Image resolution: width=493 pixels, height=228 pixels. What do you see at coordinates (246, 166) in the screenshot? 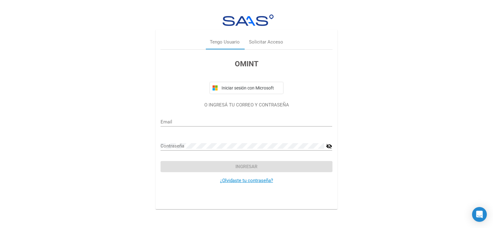
I see `button: Ingresar` at bounding box center [246, 166].